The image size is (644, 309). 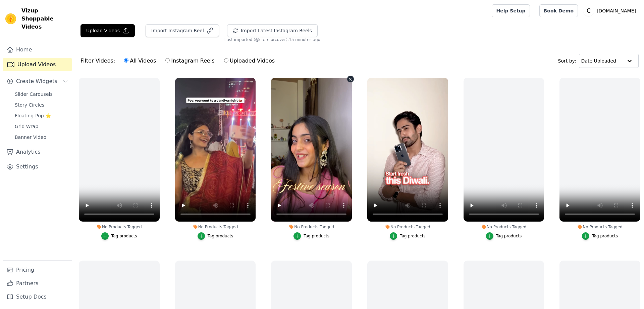 What do you see at coordinates (272, 30) in the screenshot?
I see `button: Import Latest Instagram Reels` at bounding box center [272, 30].